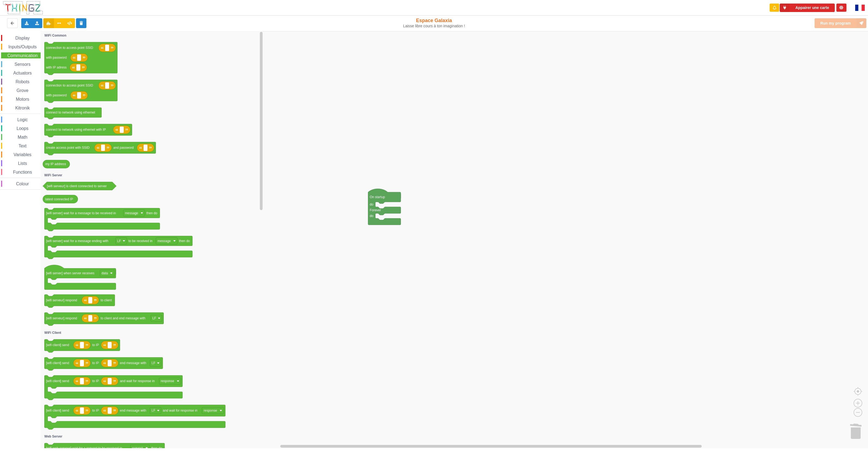 This screenshot has height=452, width=868. What do you see at coordinates (105, 273) in the screenshot?
I see `text: data` at bounding box center [105, 273].